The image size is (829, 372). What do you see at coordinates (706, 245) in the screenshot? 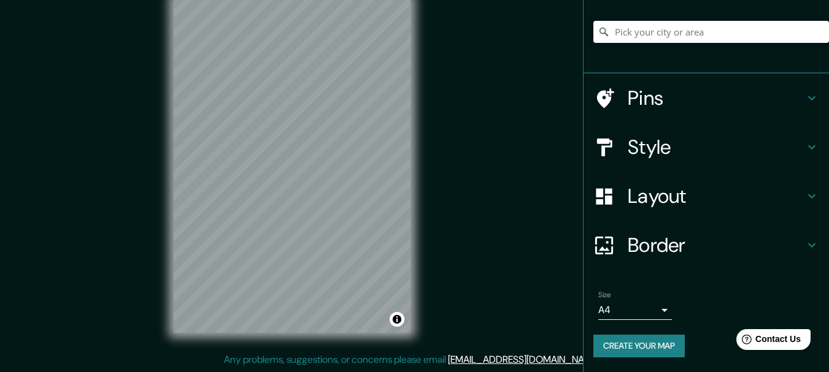
I see `div: Border` at bounding box center [706, 245].